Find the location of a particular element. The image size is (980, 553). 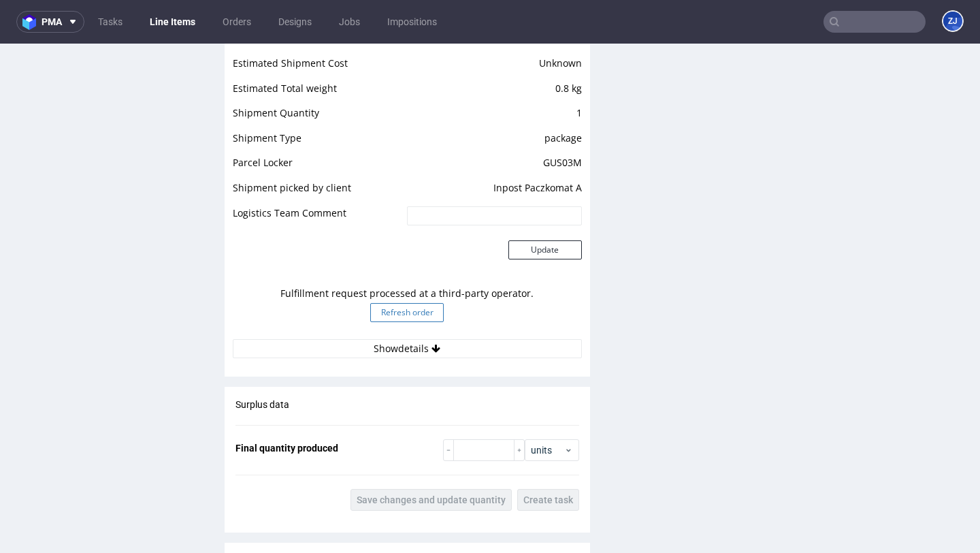

span: units is located at coordinates (547, 407).